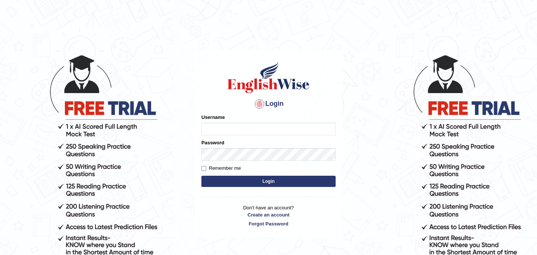 Image resolution: width=537 pixels, height=255 pixels. What do you see at coordinates (269, 214) in the screenshot?
I see `a: Create an account` at bounding box center [269, 214].